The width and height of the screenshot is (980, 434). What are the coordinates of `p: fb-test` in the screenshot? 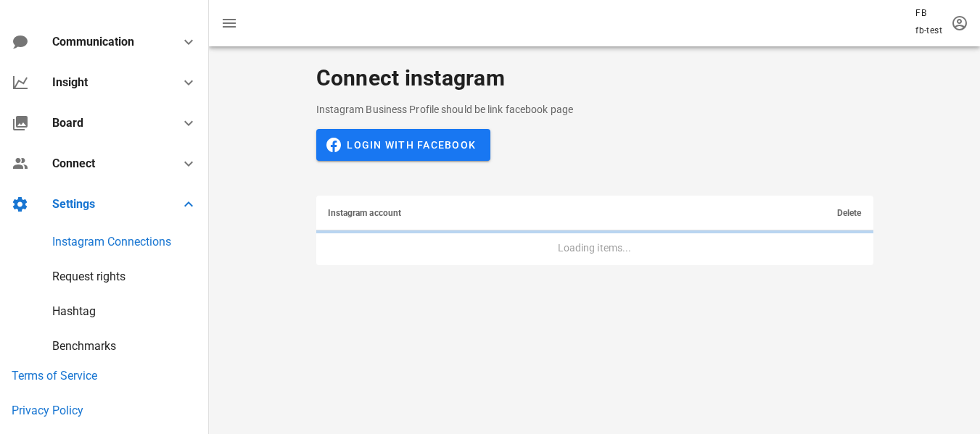 It's located at (929, 30).